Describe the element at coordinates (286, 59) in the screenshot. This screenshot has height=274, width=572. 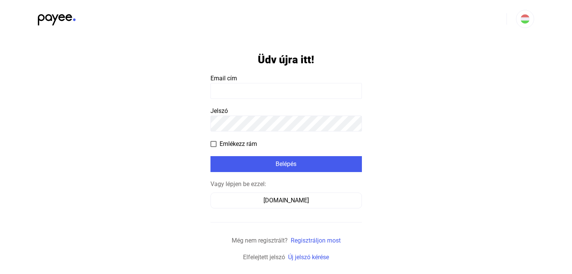
I see `h1: Üdv újra itt!` at that location.